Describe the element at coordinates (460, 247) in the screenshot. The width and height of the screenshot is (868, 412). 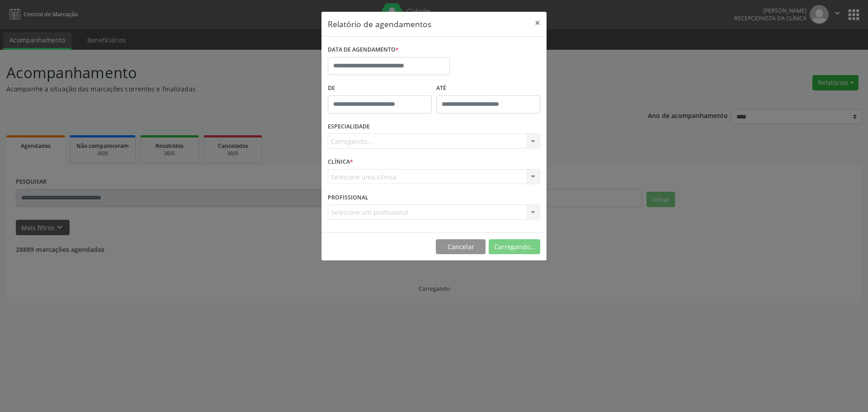
I see `button: Cancelar` at that location.